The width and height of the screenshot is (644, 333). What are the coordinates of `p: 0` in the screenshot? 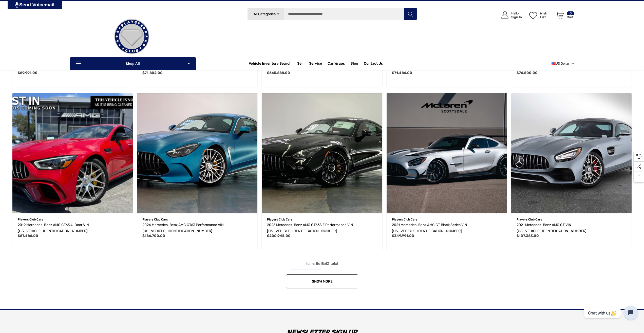 It's located at (570, 13).